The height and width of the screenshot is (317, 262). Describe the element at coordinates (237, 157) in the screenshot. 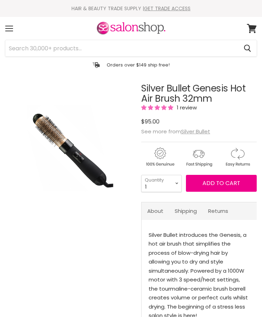

I see `img: returns.gif` at that location.